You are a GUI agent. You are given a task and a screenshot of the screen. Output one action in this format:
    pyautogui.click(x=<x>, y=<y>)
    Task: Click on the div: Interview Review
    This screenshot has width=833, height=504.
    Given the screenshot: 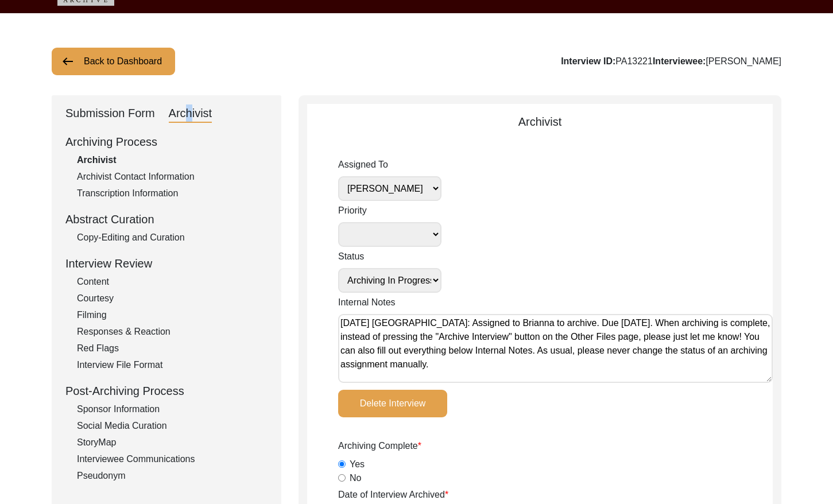 What is the action you would take?
    pyautogui.click(x=166, y=264)
    